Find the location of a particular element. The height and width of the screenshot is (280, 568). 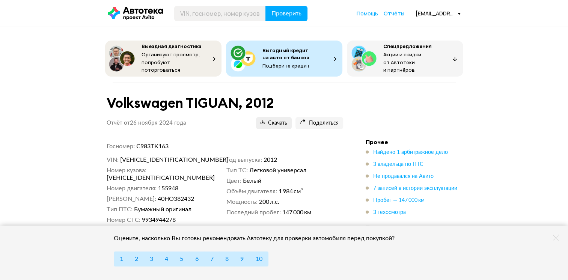

span: Выездная диагностика is located at coordinates (171, 46).